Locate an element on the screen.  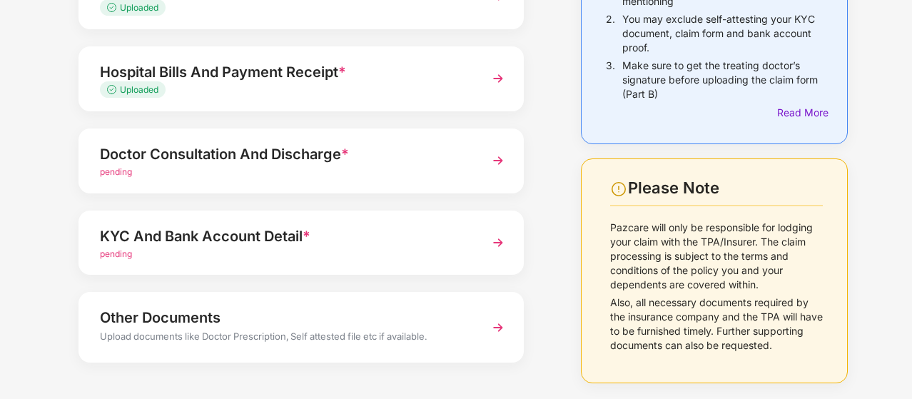
img: svg+xml;base64,PHN2ZyBpZD0iV2FybmluZ18tXzI0eDI0IiBkYXRhLW5hbWU9Ildhcm5pbmcgLSAyNHgyNCIgeG1sbnM9Im... is located at coordinates (619, 189).